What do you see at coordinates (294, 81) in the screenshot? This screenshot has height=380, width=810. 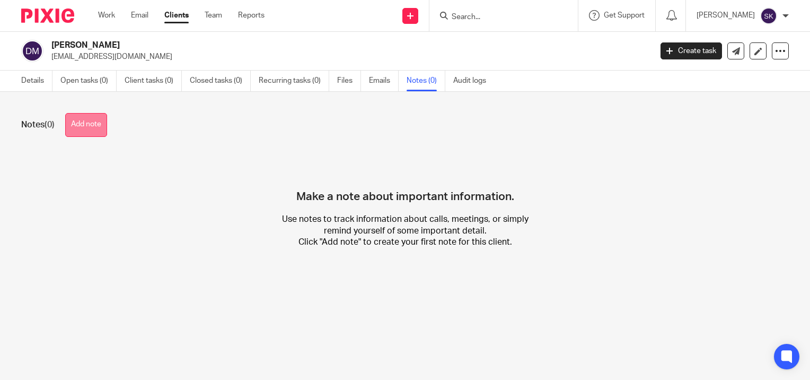 I see `a: Recurring tasks (0)` at bounding box center [294, 81].